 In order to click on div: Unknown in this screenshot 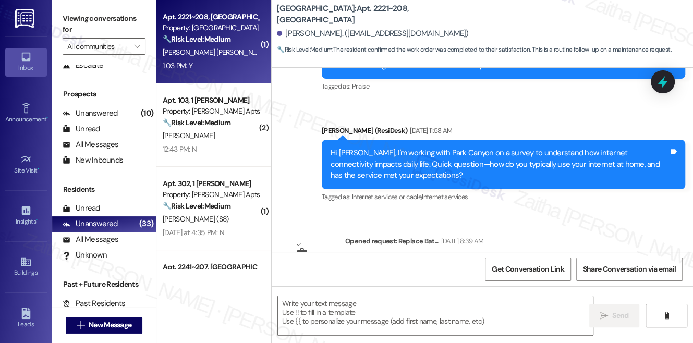, I will do `click(84, 255)`.